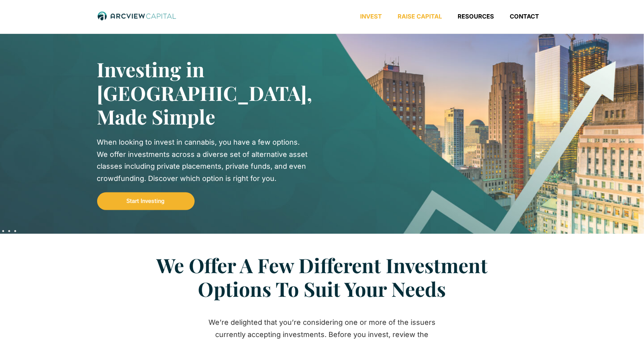  I want to click on a: Raise Capital, so click(420, 16).